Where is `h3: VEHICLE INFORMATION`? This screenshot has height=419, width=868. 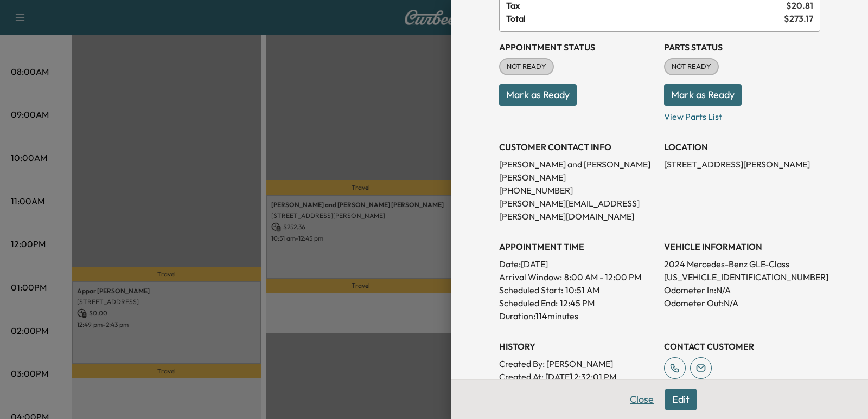 h3: VEHICLE INFORMATION is located at coordinates (742, 247).